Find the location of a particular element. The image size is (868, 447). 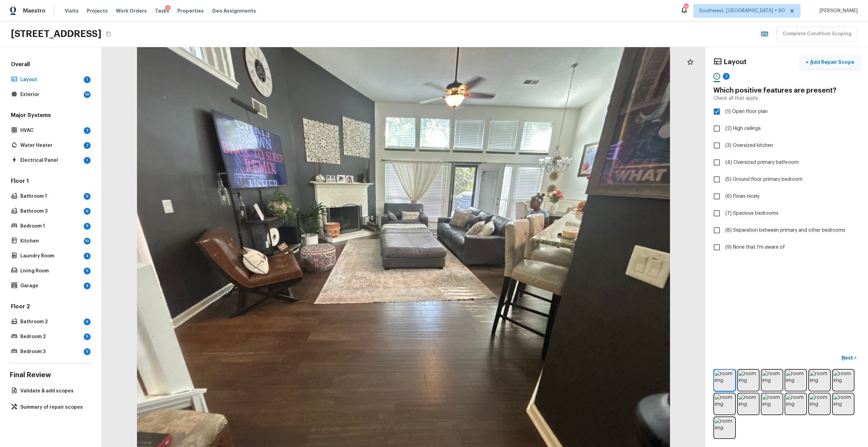

p: Kitchen is located at coordinates (51, 241).